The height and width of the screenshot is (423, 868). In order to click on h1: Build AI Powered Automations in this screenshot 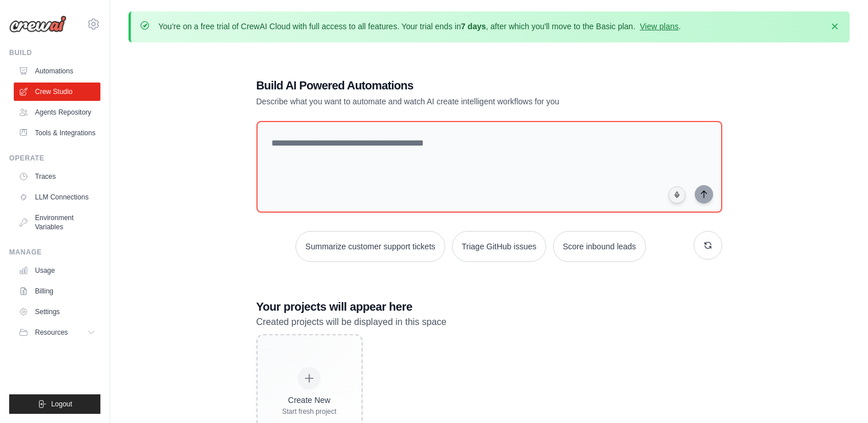, I will do `click(449, 85)`.